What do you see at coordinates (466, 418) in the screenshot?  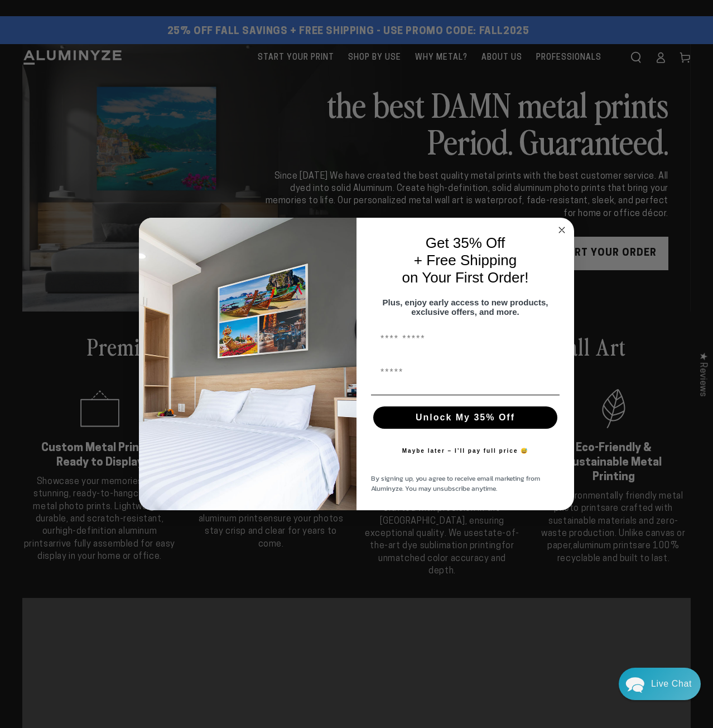 I see `button: Unlock My 35% Off` at bounding box center [466, 418].